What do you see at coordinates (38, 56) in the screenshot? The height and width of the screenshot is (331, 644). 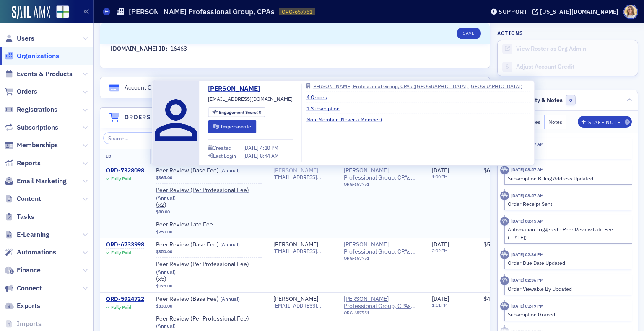 I see `span: Organizations` at bounding box center [38, 56].